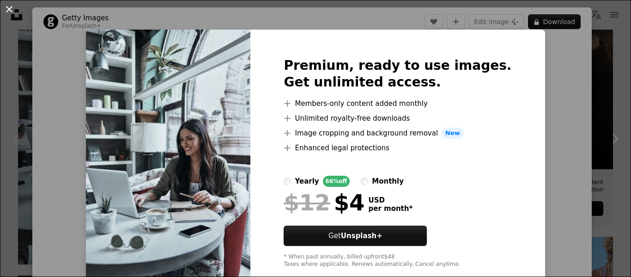 This screenshot has height=277, width=631. I want to click on div: $4, so click(324, 202).